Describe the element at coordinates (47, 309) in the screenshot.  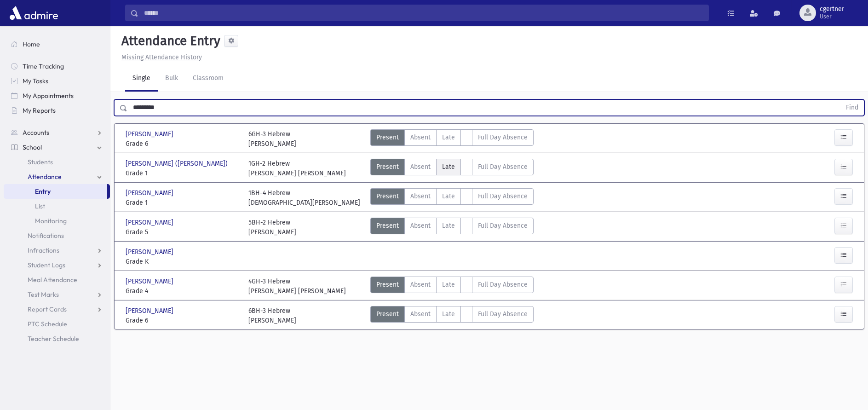
I see `span: Report Cards` at that location.